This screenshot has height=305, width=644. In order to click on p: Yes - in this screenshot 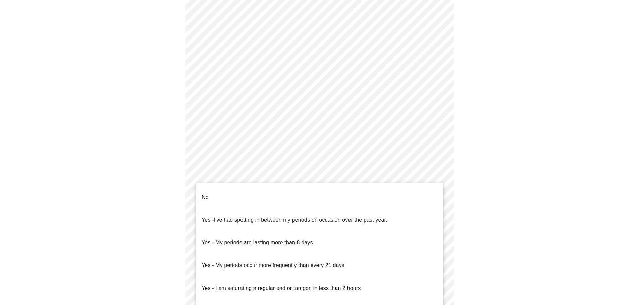, I will do `click(295, 220)`.